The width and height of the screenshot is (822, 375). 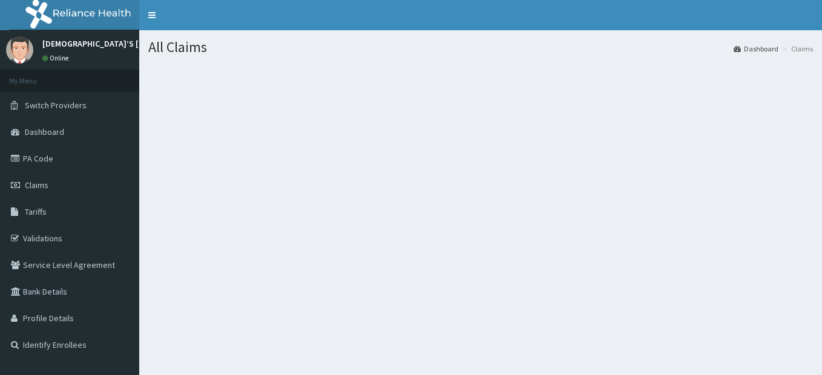 I want to click on span: Switch Providers, so click(x=56, y=105).